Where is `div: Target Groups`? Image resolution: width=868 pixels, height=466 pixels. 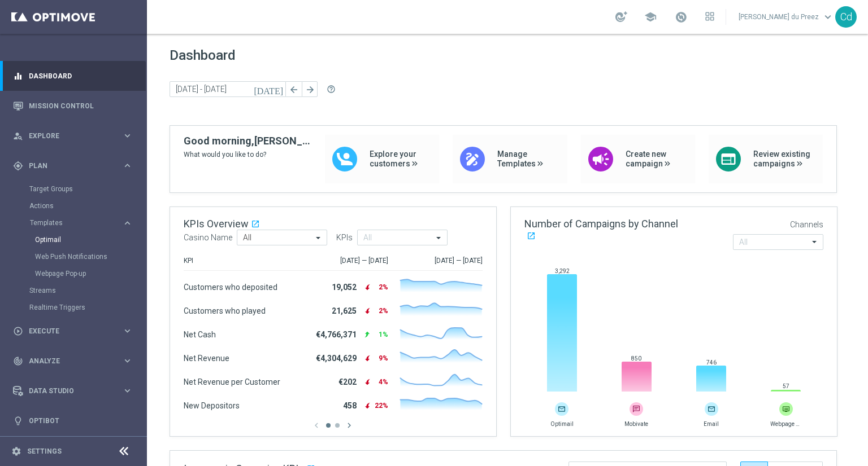 div: Target Groups is located at coordinates (88, 189).